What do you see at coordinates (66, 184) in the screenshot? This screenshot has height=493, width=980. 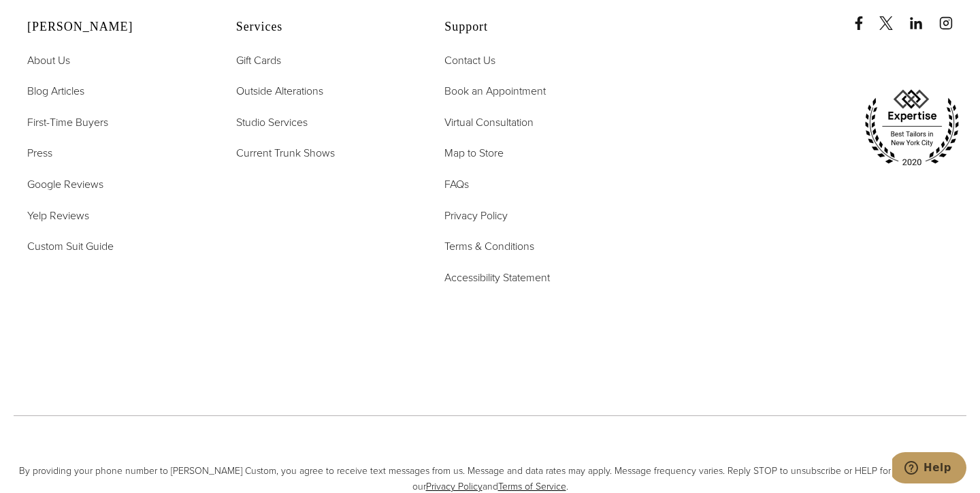 I see `a: Google Reviews` at bounding box center [66, 184].